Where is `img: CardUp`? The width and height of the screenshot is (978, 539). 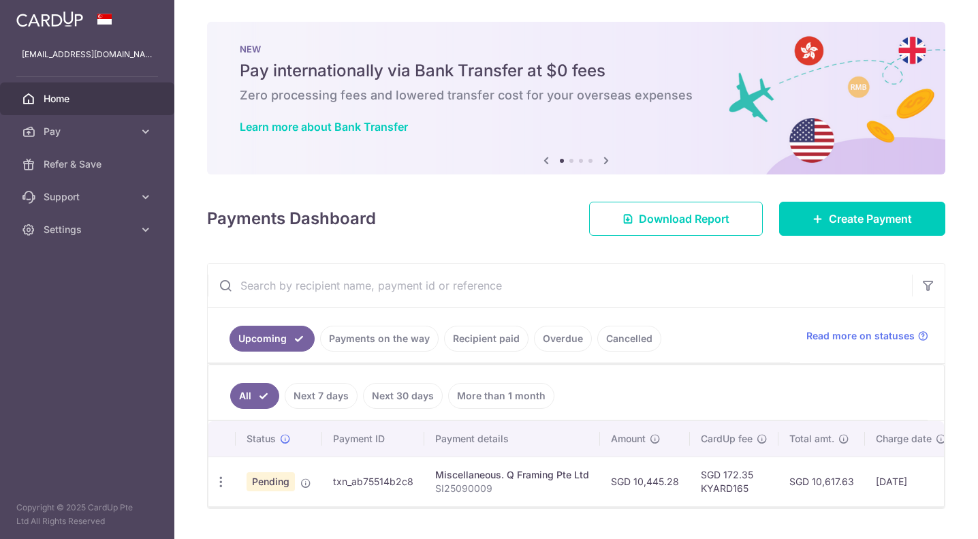 img: CardUp is located at coordinates (50, 19).